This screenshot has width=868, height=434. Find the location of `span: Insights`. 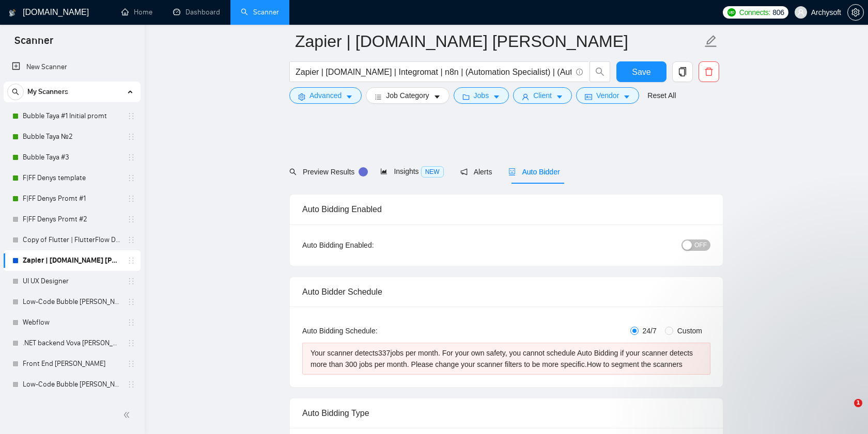

span: Insights is located at coordinates (412, 172).